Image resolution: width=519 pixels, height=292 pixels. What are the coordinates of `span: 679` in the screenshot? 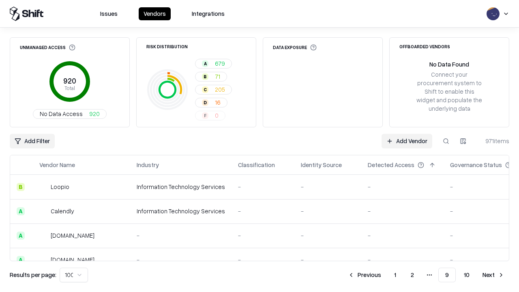 It's located at (220, 63).